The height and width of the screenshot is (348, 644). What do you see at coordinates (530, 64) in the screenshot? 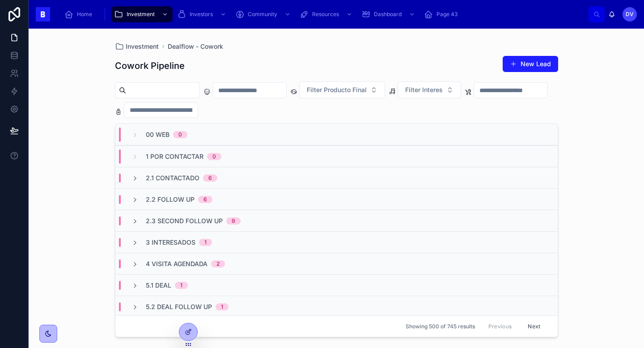
I see `a: New Lead` at bounding box center [530, 64].